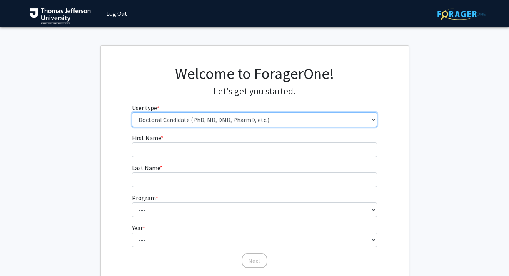  What do you see at coordinates (145, 198) in the screenshot?
I see `label: Program` at bounding box center [145, 198].